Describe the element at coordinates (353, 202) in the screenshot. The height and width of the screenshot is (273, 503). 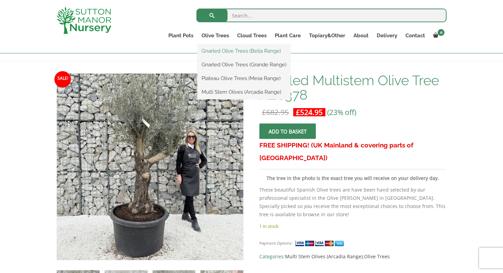
I see `p: These beautiful Spanish Olive trees are have been hand selected by our professional specialist in...` at that location.